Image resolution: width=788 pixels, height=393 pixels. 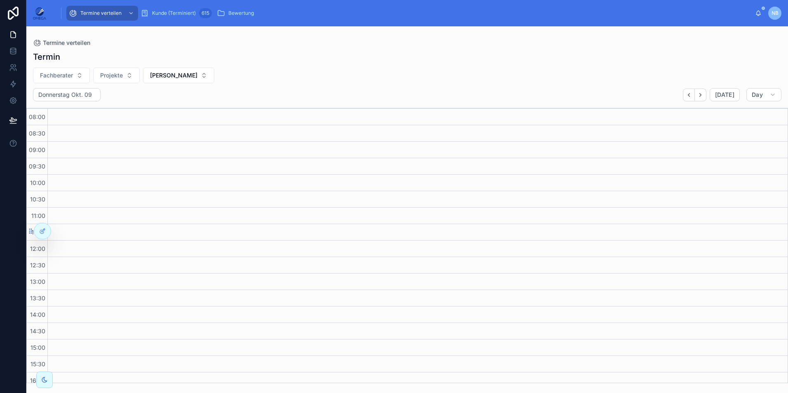 I want to click on span: Projekte, so click(x=111, y=75).